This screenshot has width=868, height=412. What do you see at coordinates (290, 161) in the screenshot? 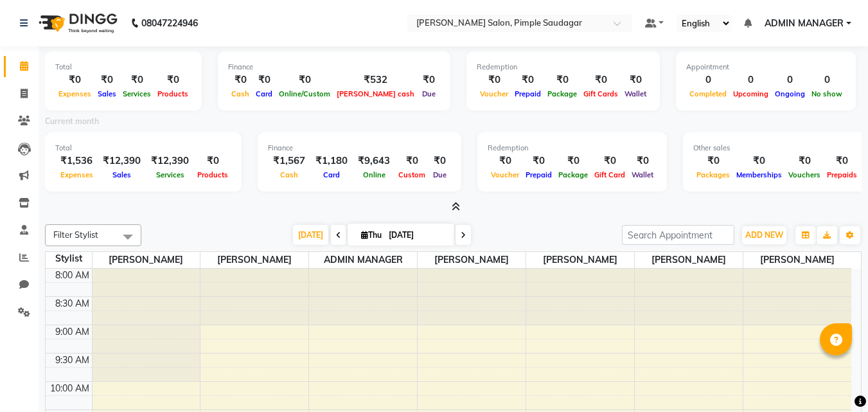
I see `div: ₹1,567` at bounding box center [290, 161].